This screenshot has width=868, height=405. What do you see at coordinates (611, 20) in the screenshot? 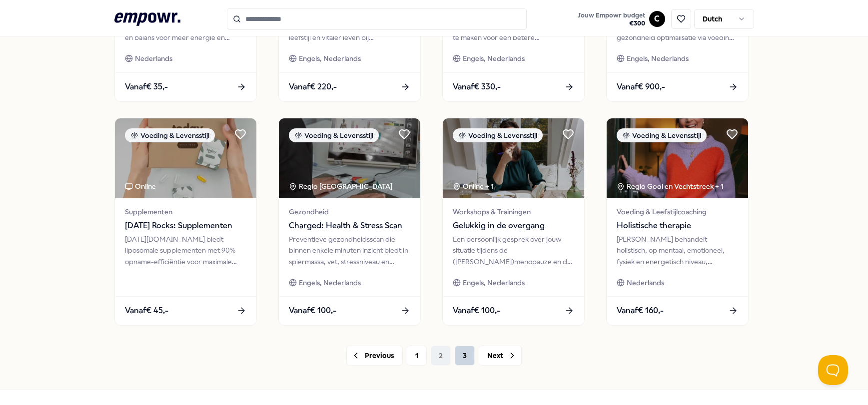
I see `button: Jouw Empowr budget€300` at bounding box center [611, 20].